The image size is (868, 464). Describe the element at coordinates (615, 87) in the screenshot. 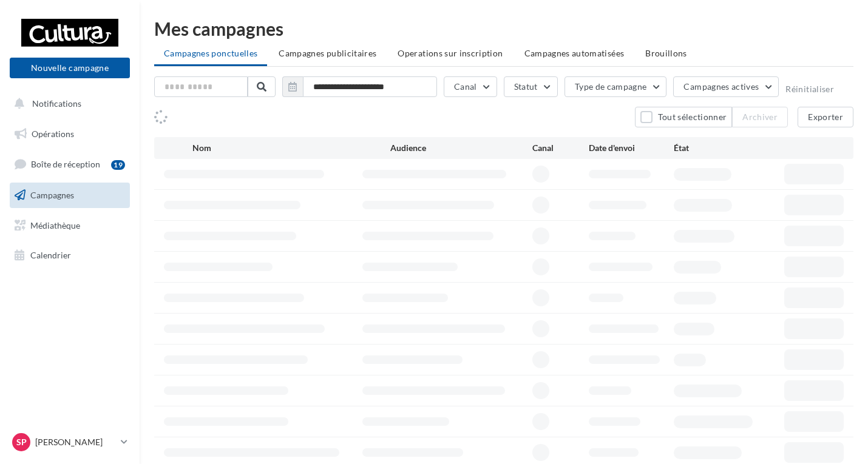

I see `button: Type de campagne` at that location.